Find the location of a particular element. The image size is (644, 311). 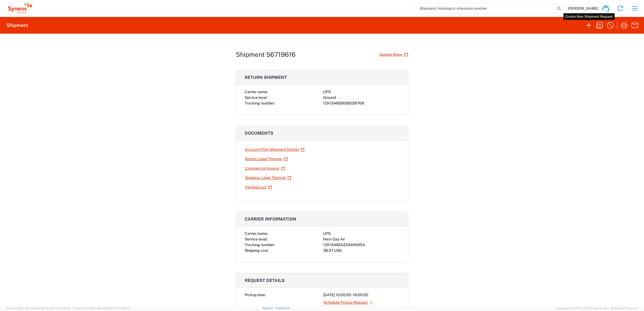

a: Feedback is located at coordinates (282, 308).